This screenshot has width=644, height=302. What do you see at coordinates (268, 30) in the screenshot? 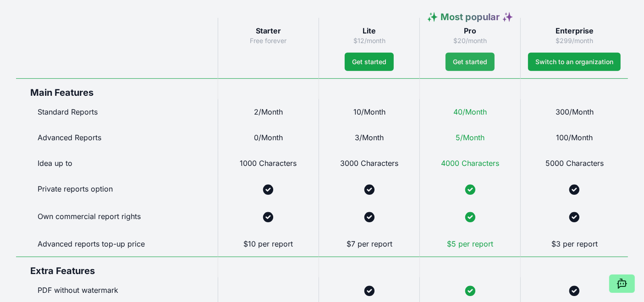
I see `h3: Starter` at bounding box center [268, 30].